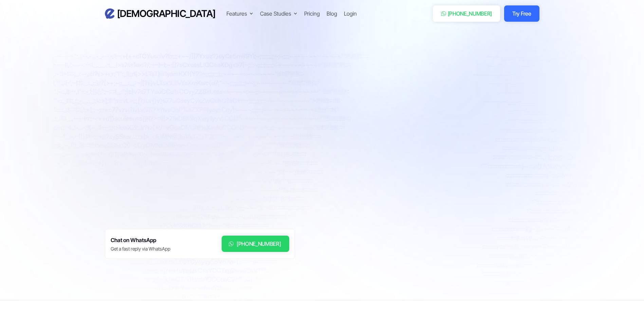 This screenshot has width=644, height=316. Describe the element at coordinates (312, 14) in the screenshot. I see `div: Pricing` at that location.